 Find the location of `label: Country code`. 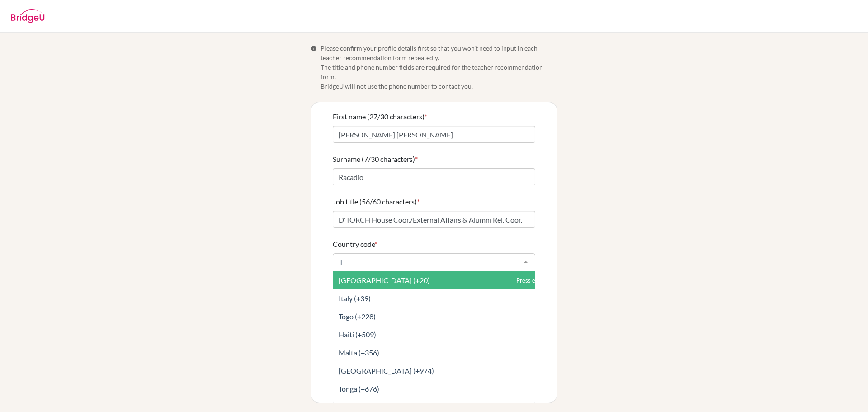

label: Country code is located at coordinates (355, 244).